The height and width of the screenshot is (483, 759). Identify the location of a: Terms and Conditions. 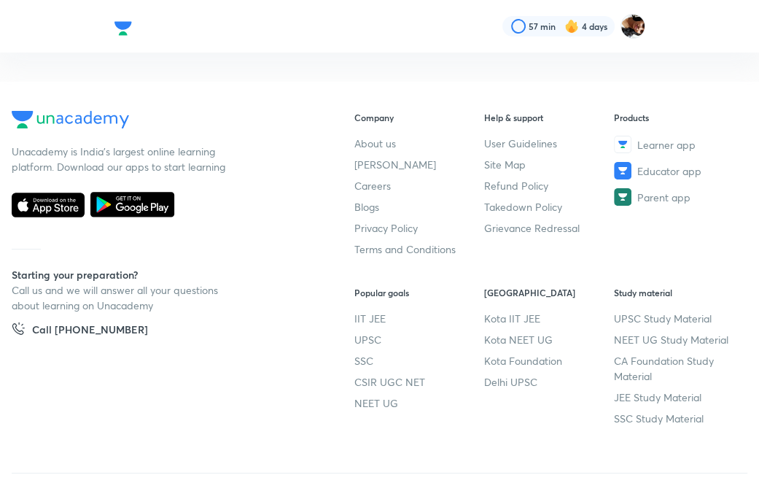
(419, 249).